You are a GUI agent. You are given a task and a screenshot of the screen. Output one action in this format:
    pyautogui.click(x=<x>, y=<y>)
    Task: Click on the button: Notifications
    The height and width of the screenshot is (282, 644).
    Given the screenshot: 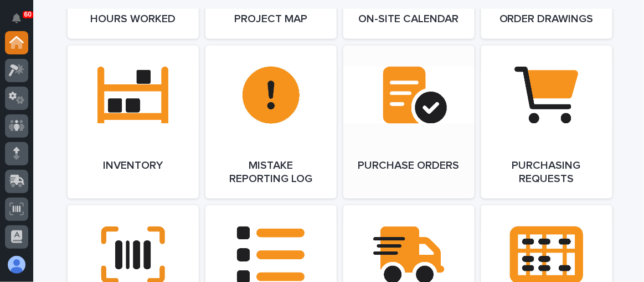 What is the action you would take?
    pyautogui.click(x=17, y=19)
    